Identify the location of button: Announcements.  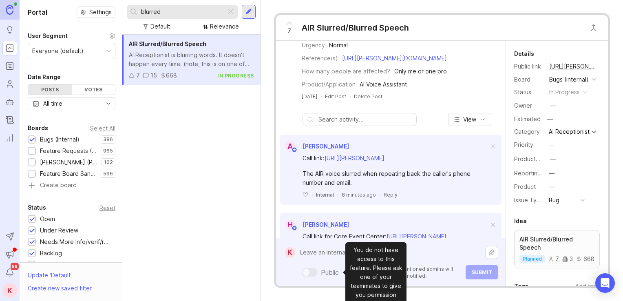
(10, 255).